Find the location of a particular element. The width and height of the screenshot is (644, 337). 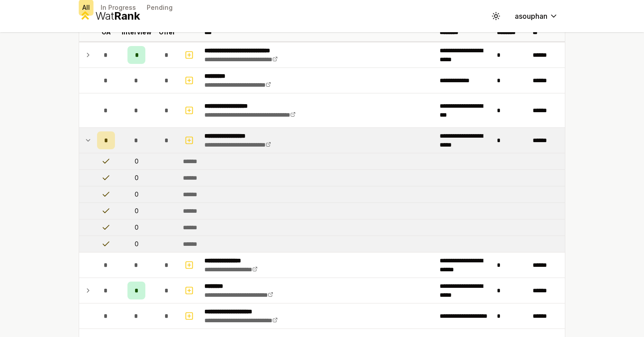

a: WatRank is located at coordinates (109, 16).